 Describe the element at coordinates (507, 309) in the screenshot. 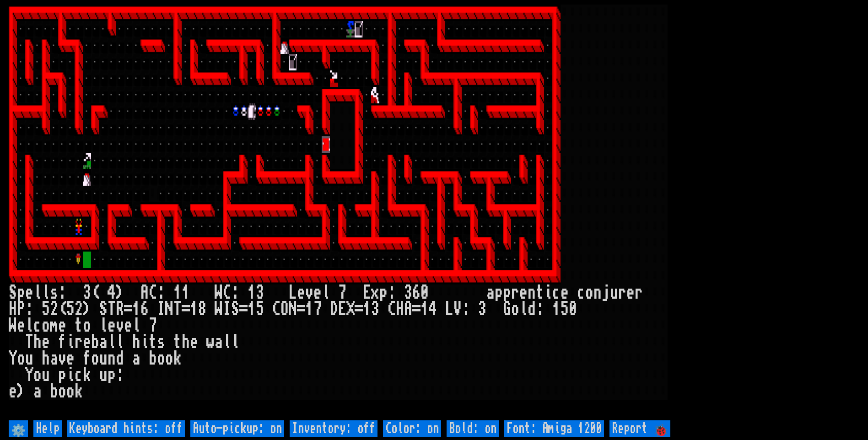

I see `div: G` at that location.